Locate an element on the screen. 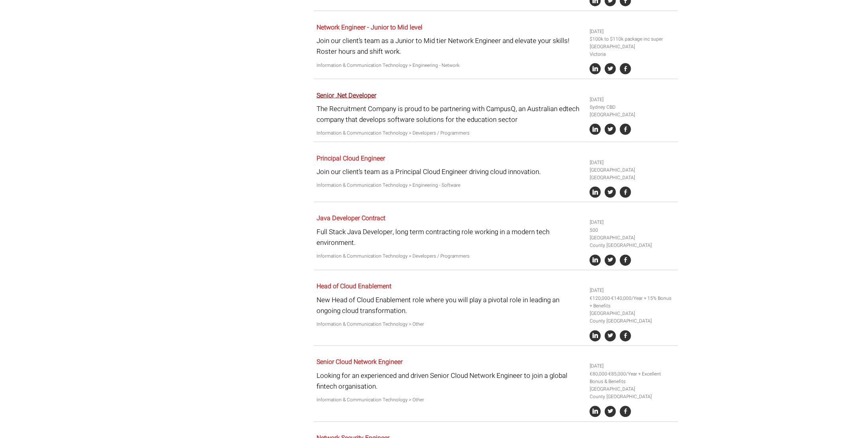 The height and width of the screenshot is (438, 868). a: Principal Cloud Engineer is located at coordinates (351, 158).